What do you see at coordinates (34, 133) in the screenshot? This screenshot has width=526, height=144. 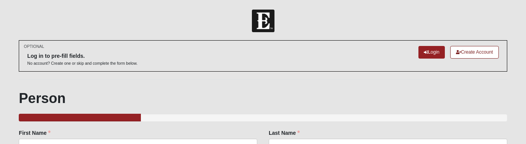 I see `label: First Name` at bounding box center [34, 133].